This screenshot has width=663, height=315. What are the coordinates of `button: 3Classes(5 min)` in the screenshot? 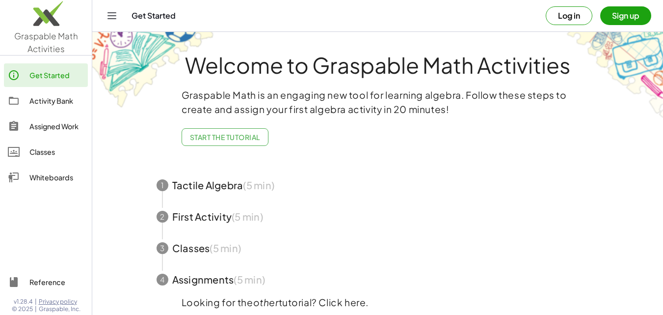 It's located at (378, 248).